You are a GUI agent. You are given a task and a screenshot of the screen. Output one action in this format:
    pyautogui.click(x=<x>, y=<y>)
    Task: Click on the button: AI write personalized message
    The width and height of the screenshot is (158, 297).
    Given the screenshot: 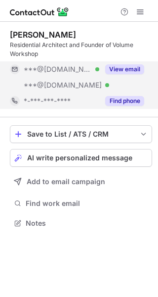 What is the action you would take?
    pyautogui.click(x=81, y=158)
    